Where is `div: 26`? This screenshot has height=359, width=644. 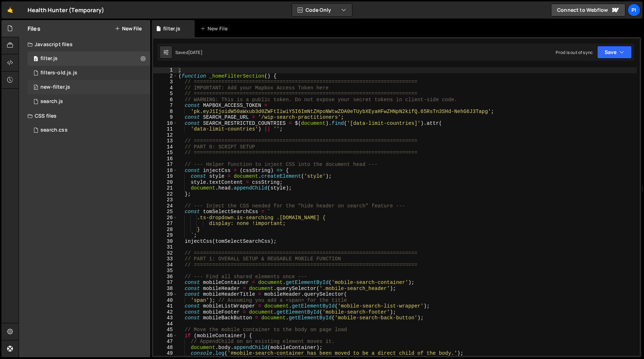
div: 26 is located at coordinates (166, 218).